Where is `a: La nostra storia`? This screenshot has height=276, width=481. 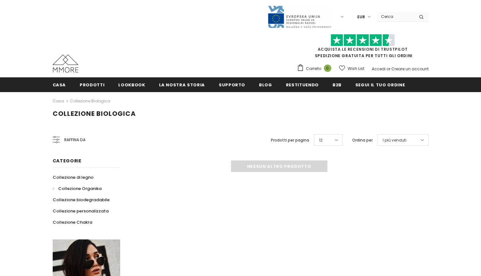
a: La nostra storia is located at coordinates (182, 84).